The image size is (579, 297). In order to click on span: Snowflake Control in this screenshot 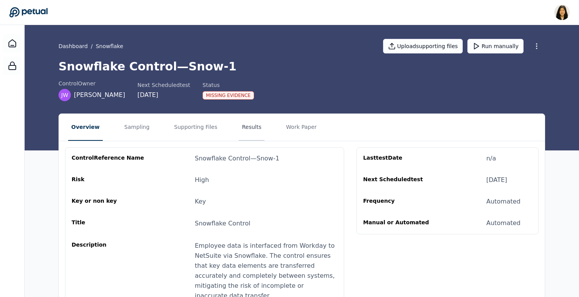, I will do `click(222, 223)`.